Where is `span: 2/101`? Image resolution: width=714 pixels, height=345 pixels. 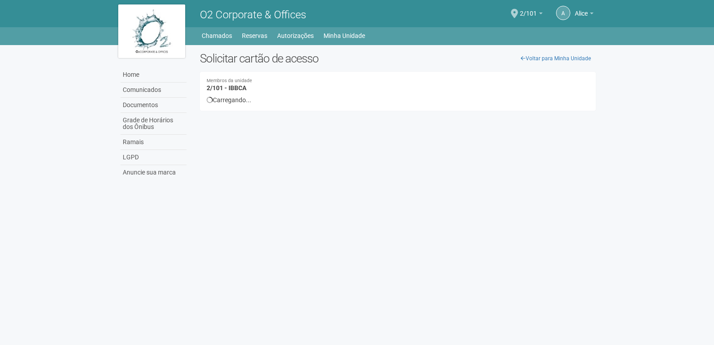
span: 2/101 is located at coordinates (528, 9).